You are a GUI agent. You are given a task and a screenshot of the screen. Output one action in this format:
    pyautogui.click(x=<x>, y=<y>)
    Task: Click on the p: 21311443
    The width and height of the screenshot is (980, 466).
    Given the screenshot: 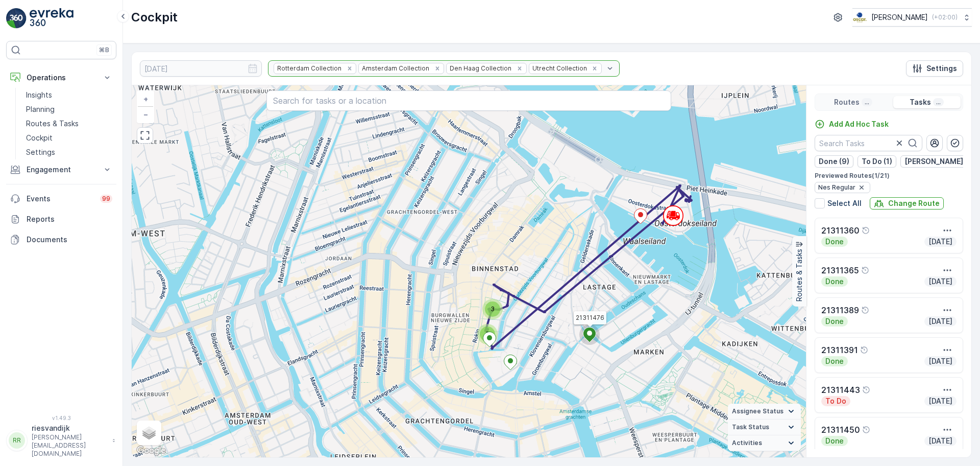 What is the action you would take?
    pyautogui.click(x=841, y=390)
    